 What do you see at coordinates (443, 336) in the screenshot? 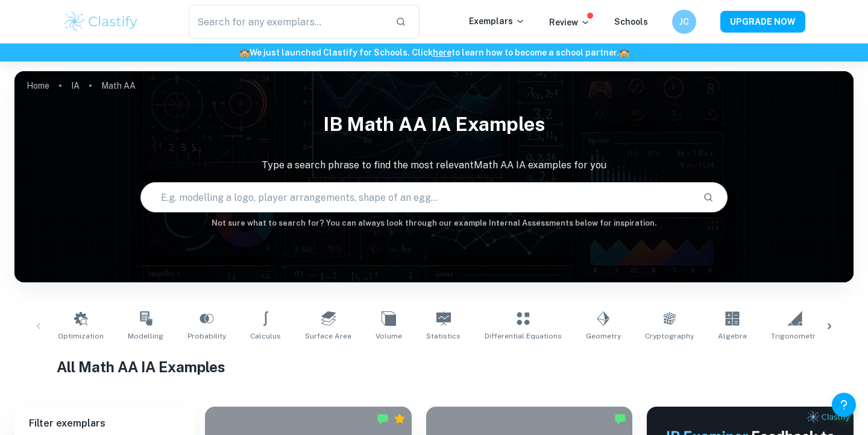
I see `span: Statistics` at bounding box center [443, 336].